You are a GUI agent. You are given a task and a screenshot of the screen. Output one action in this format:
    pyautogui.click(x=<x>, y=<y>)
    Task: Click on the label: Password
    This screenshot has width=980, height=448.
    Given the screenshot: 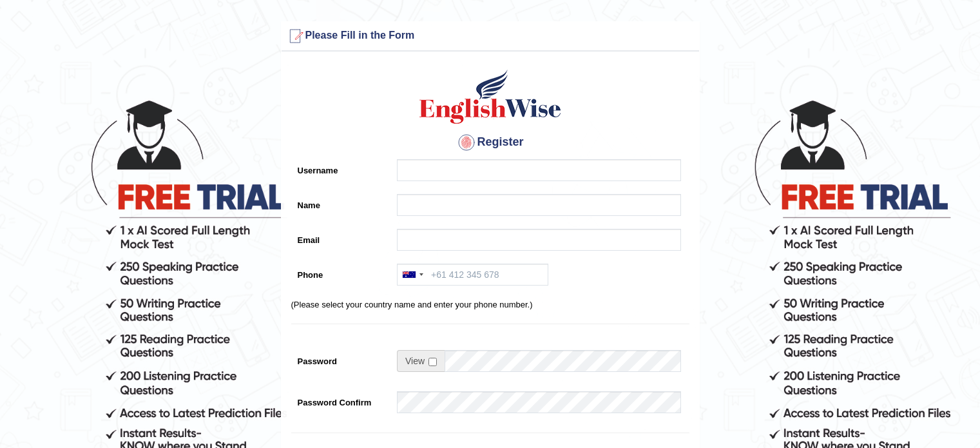 What is the action you would take?
    pyautogui.click(x=341, y=358)
    